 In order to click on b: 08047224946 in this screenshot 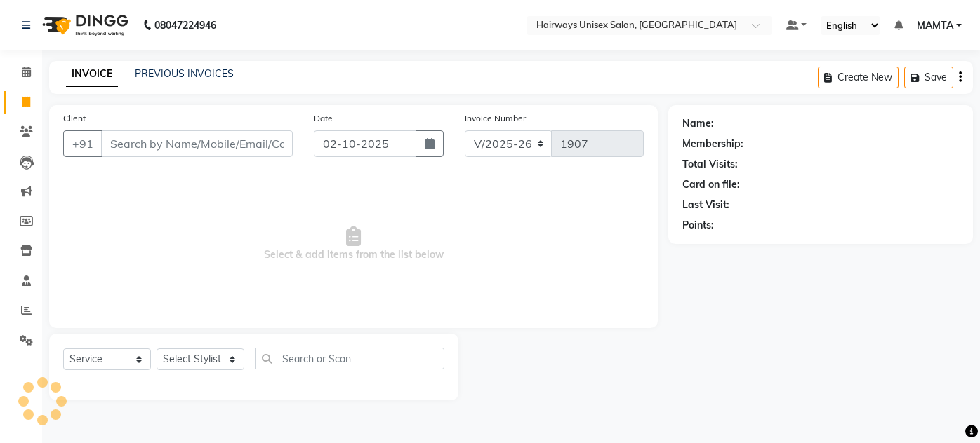, I will do `click(185, 25)`.